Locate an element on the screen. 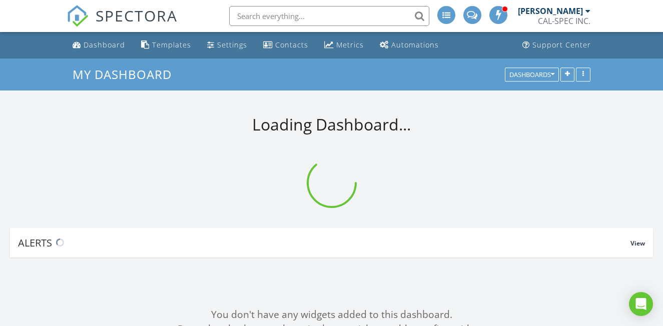 The width and height of the screenshot is (663, 326). a: Templates is located at coordinates (166, 45).